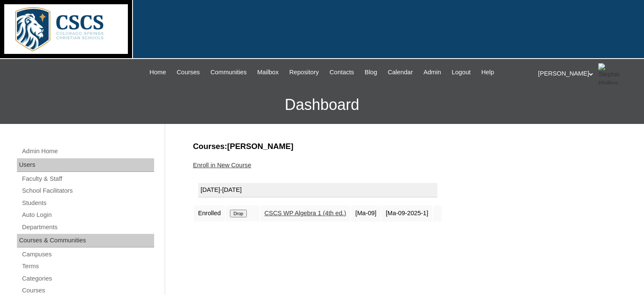 This screenshot has height=295, width=644. Describe the element at coordinates (158, 72) in the screenshot. I see `a: Home` at that location.